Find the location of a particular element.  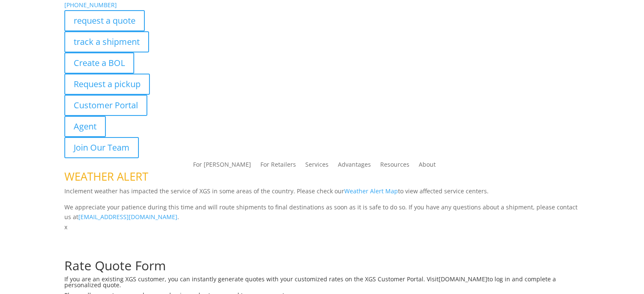

a: Advantages is located at coordinates (355, 166).